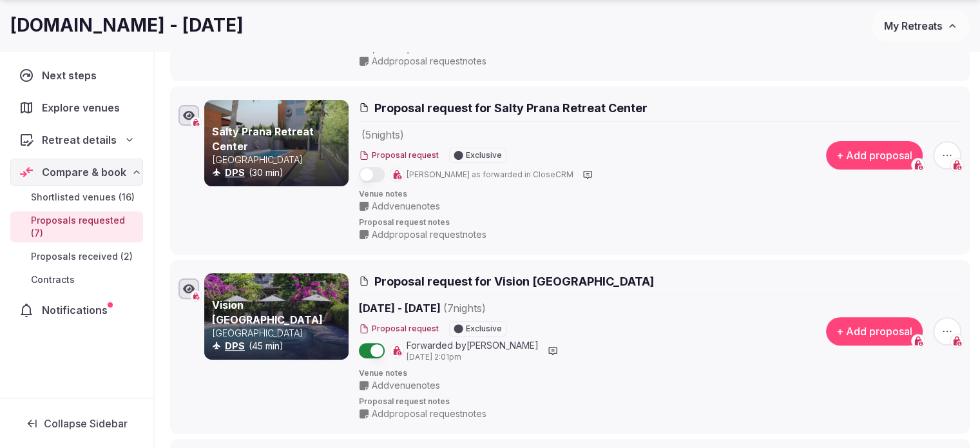  Describe the element at coordinates (511, 107) in the screenshot. I see `span: Proposal request for Salty Prana Retreat Center` at that location.